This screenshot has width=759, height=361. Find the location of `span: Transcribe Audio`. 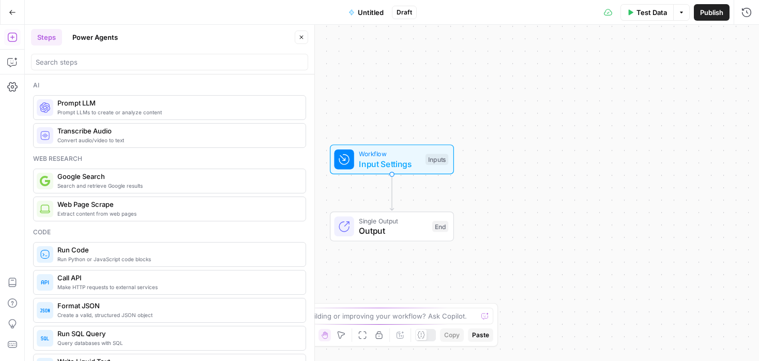

span: Transcribe Audio is located at coordinates (177, 131).